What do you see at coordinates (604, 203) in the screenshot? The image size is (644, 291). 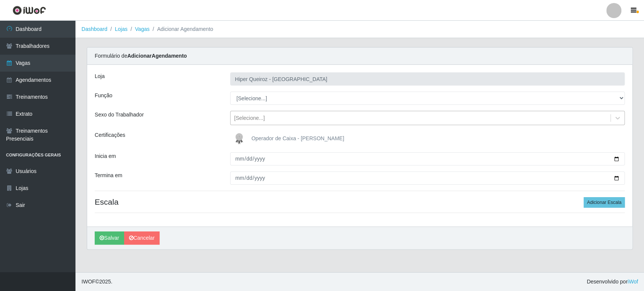 I see `button: Adicionar Escala` at bounding box center [604, 203].